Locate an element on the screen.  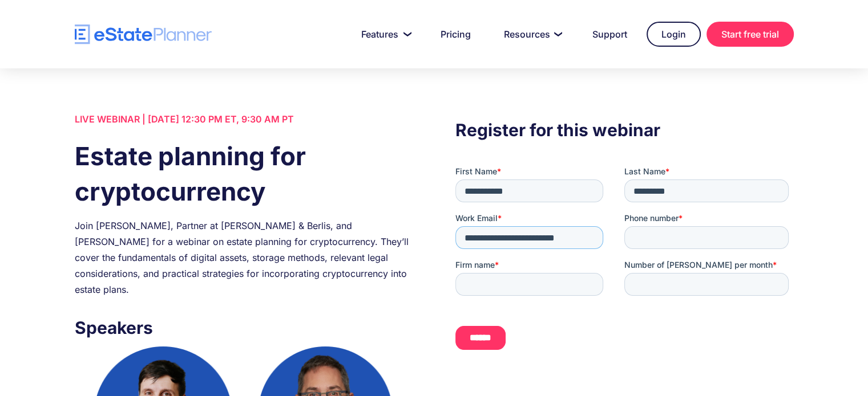
h3: Speakers is located at coordinates (243, 328).